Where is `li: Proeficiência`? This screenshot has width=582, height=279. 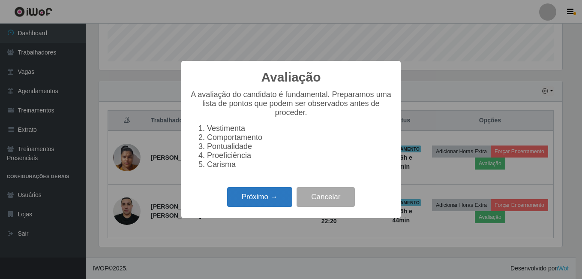
li: Proeficiência is located at coordinates (300, 155).